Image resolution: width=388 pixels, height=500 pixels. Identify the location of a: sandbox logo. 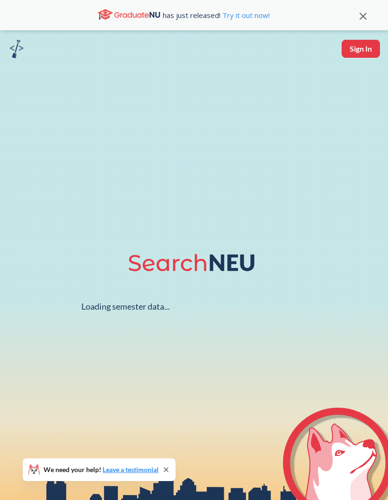
(17, 50).